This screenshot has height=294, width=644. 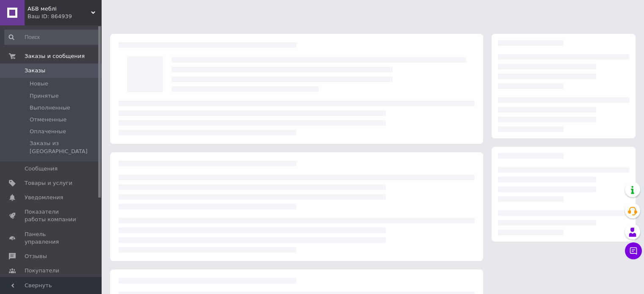 What do you see at coordinates (55, 56) in the screenshot?
I see `span: Заказы и сообщения` at bounding box center [55, 56].